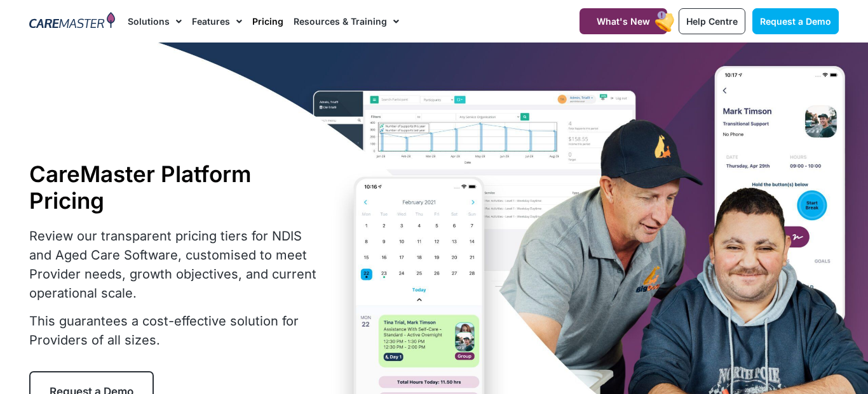  What do you see at coordinates (174, 188) in the screenshot?
I see `h1: CareMaster Platform Pricing` at bounding box center [174, 188].